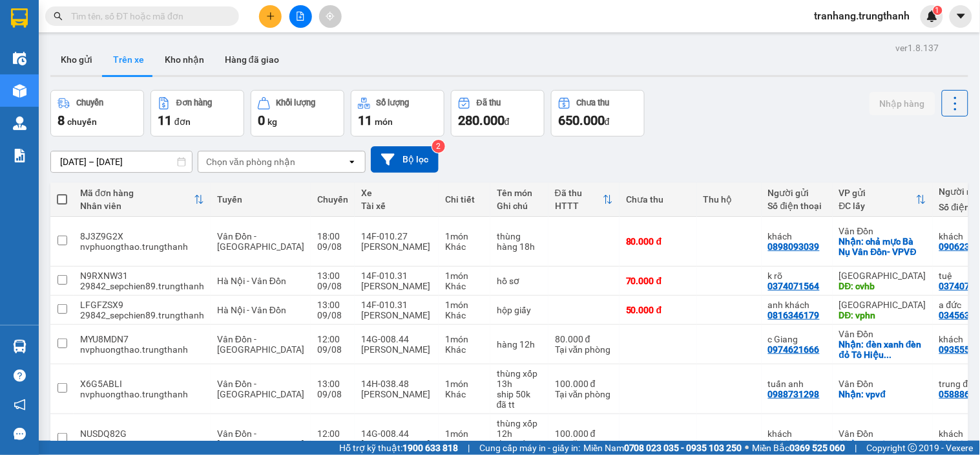 The height and width of the screenshot is (455, 980). Describe the element at coordinates (465, 199) in the screenshot. I see `div: Chi tiết` at that location.